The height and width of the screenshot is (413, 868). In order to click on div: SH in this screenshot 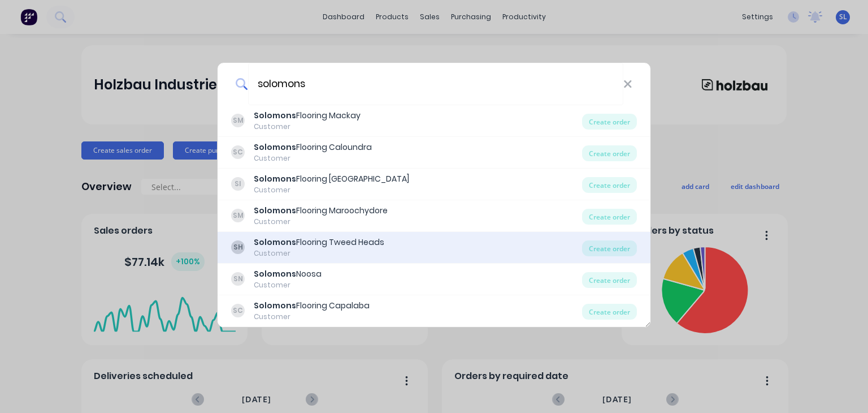, I will do `click(238, 247)`.